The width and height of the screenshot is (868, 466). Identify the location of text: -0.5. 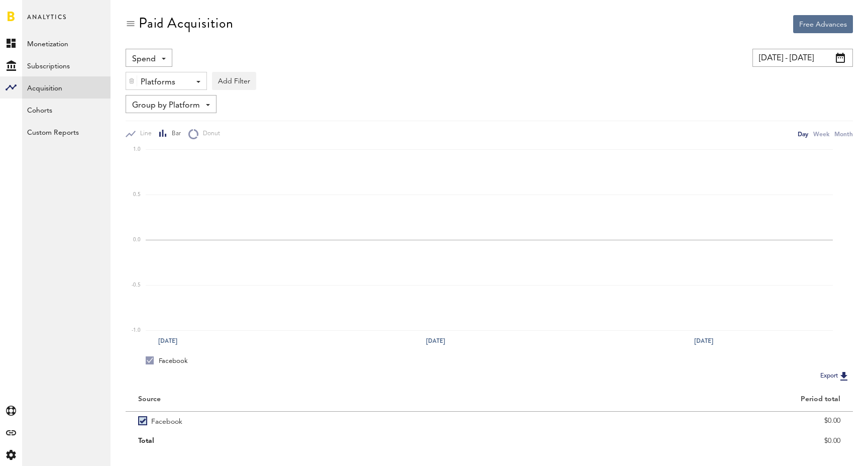
(136, 285).